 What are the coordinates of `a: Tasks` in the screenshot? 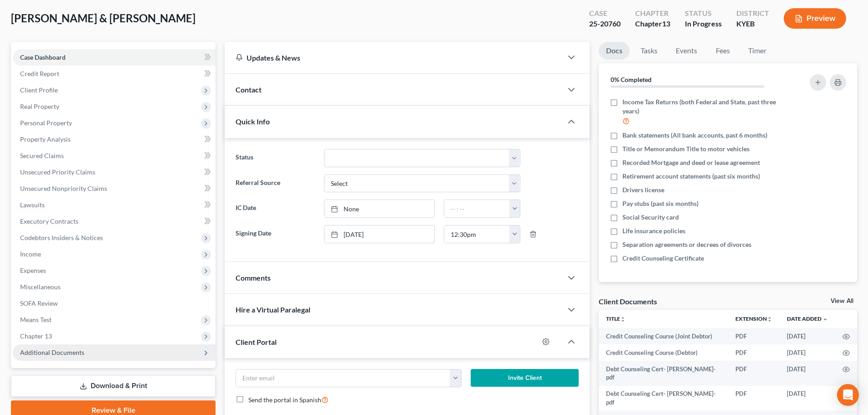 It's located at (649, 51).